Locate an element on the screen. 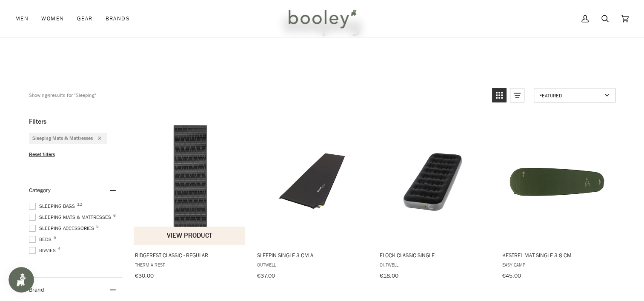 This screenshot has height=301, width=644. img: Easy Camp Kestrel Mat Single 3.8 cm Green - Booley Galway is located at coordinates (556, 181).